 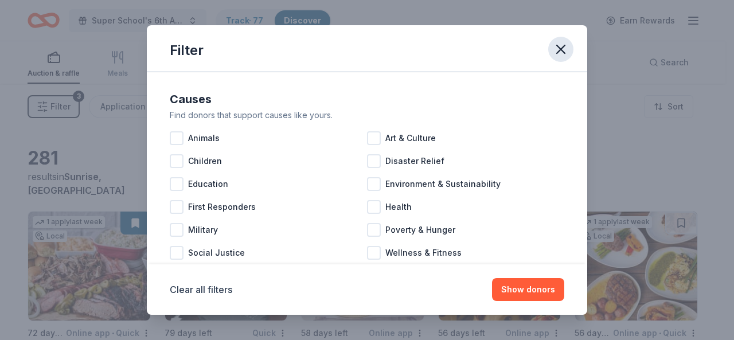 What do you see at coordinates (216, 253) in the screenshot?
I see `span: Social Justice` at bounding box center [216, 253].